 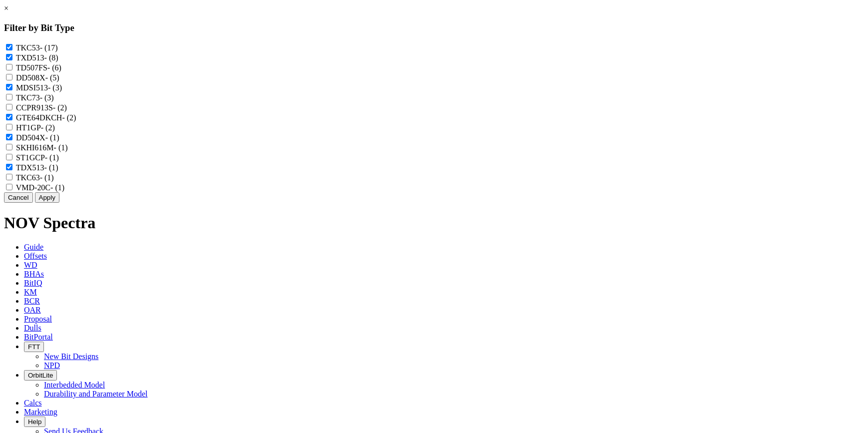 I want to click on span: Proposal, so click(x=38, y=319).